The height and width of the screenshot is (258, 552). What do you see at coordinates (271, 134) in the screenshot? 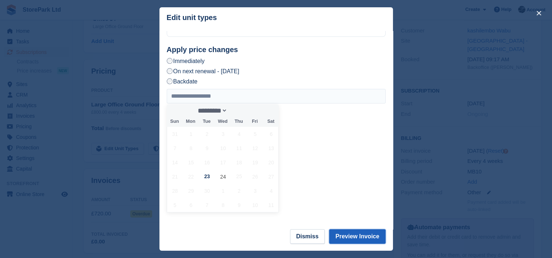
I see `span: September 6, 2025` at bounding box center [271, 134].